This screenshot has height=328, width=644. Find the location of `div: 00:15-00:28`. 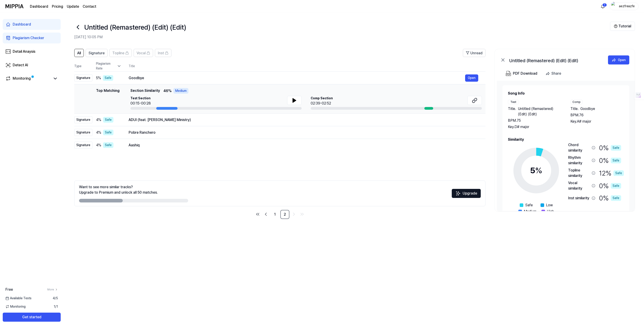

div: 00:15-00:28 is located at coordinates (140, 103).